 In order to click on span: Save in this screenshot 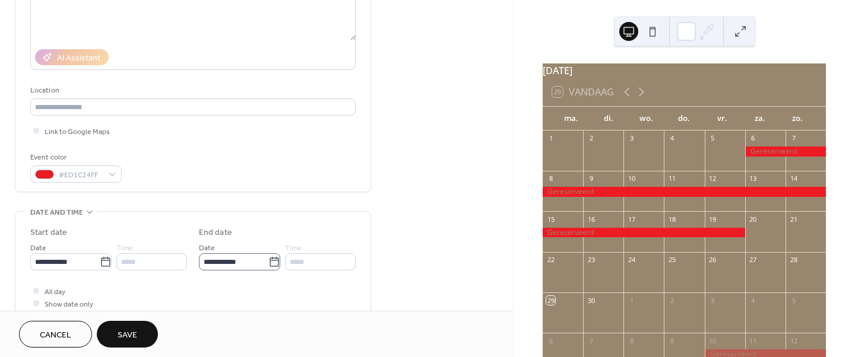, I will do `click(127, 335)`.